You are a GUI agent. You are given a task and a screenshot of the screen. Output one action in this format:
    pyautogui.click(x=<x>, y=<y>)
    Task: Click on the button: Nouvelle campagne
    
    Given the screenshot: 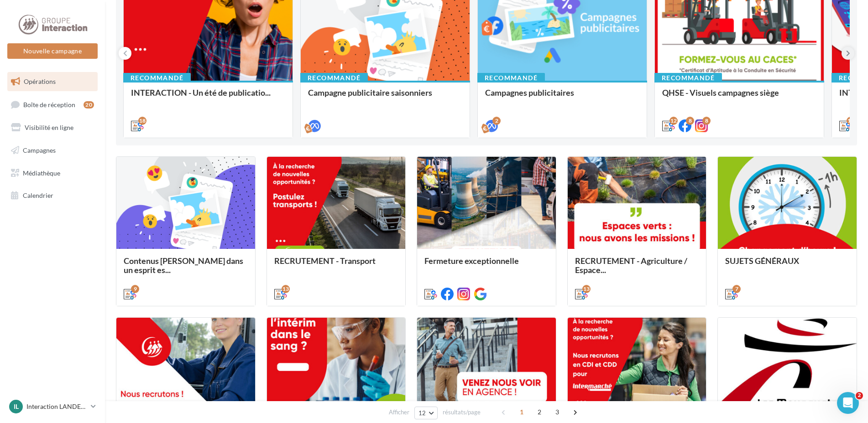 What is the action you would take?
    pyautogui.click(x=53, y=51)
    